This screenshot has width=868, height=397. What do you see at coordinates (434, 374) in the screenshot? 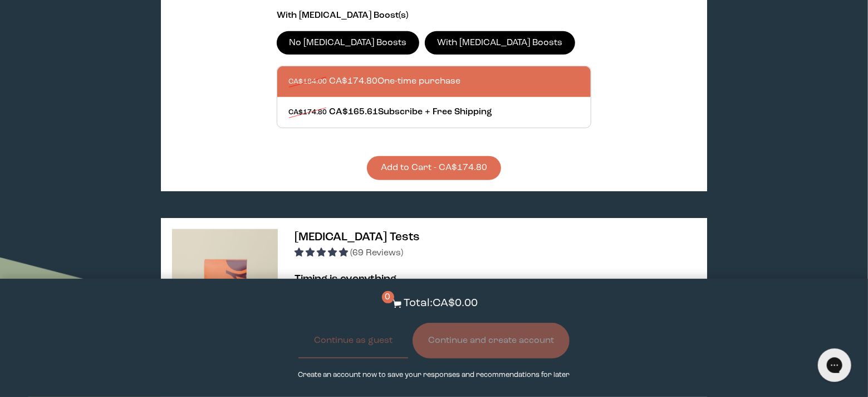
I see `p: Create an account now to save your responses and recommendations for later` at bounding box center [434, 374].